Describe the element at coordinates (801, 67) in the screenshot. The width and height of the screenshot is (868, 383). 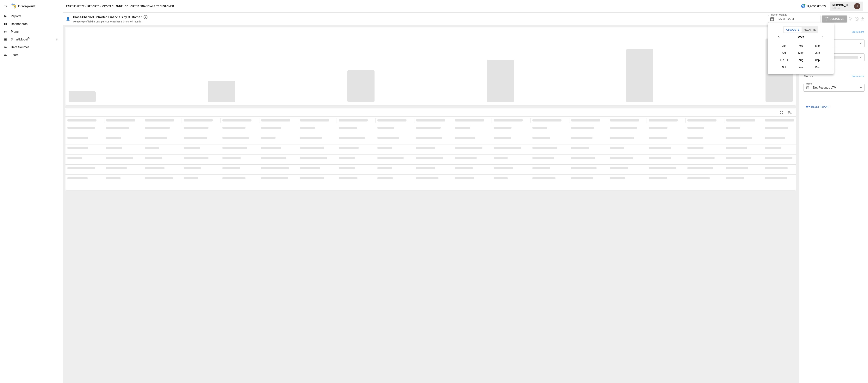
I see `button: Nov` at that location.